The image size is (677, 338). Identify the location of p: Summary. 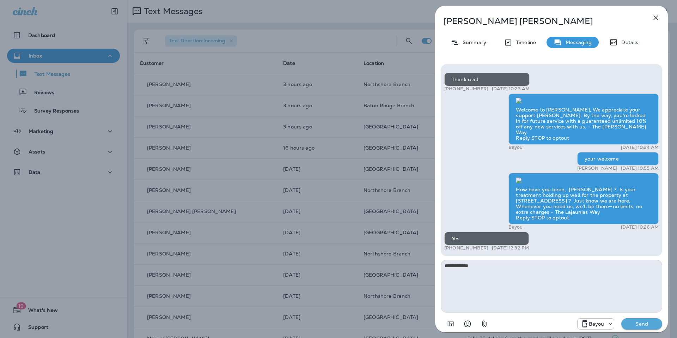
(473, 42).